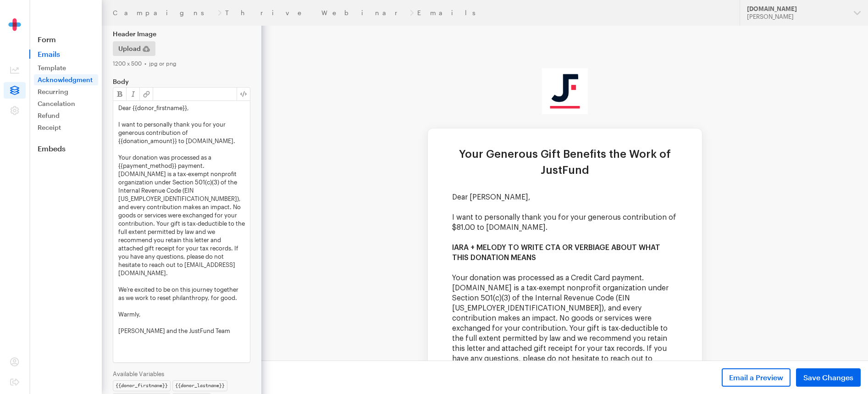 This screenshot has height=394, width=868. Describe the element at coordinates (182, 373) in the screenshot. I see `div: Available Variables` at that location.